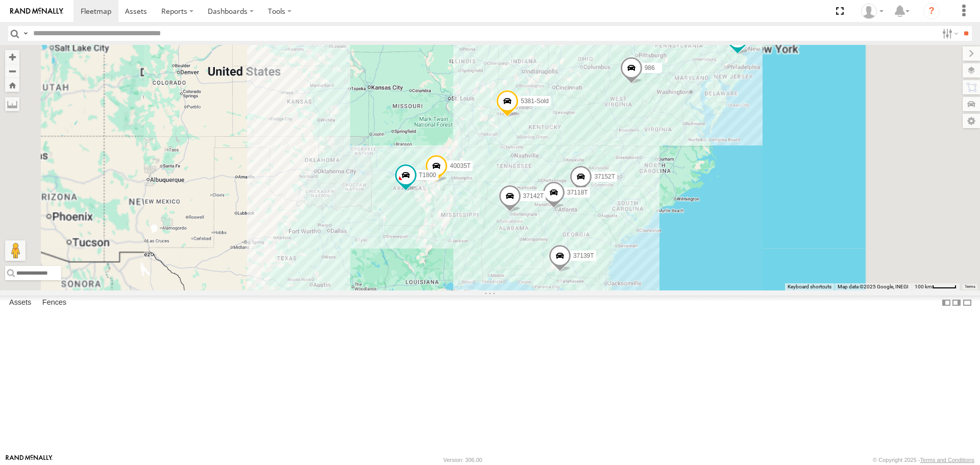 Image resolution: width=980 pixels, height=465 pixels. I want to click on span: 986, so click(649, 68).